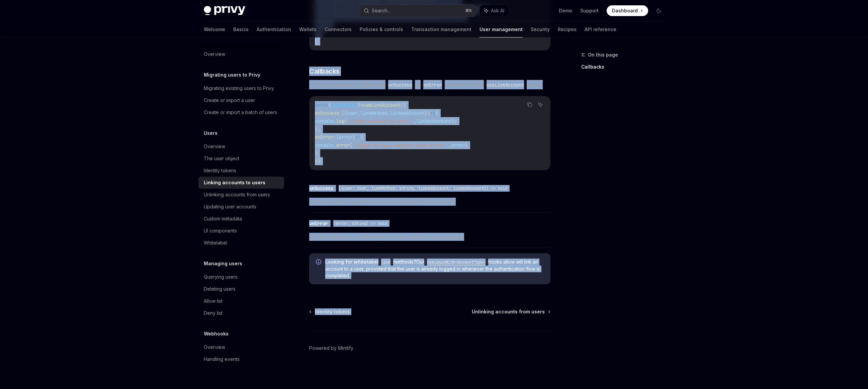 This screenshot has height=389, width=868. What do you see at coordinates (241, 301) in the screenshot?
I see `a: Allow list` at bounding box center [241, 301].